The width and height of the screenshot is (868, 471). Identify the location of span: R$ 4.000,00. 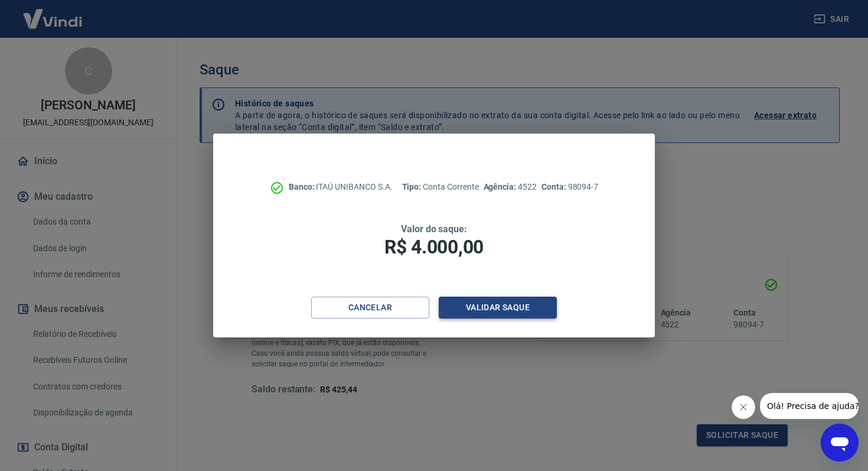
(434, 247).